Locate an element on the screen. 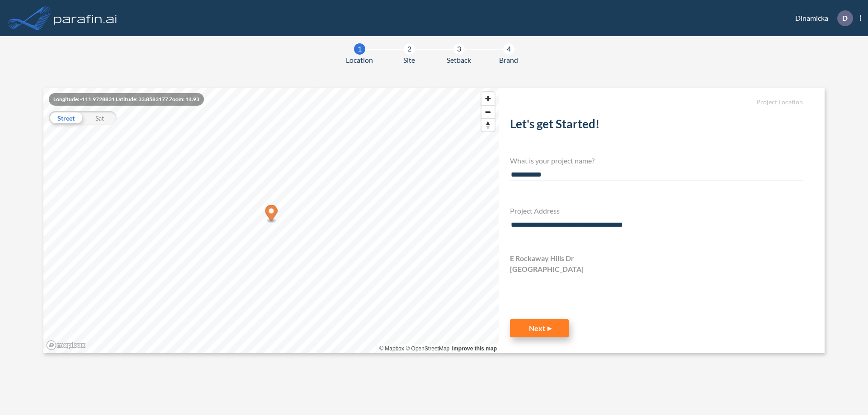  span: Setback is located at coordinates (459, 60).